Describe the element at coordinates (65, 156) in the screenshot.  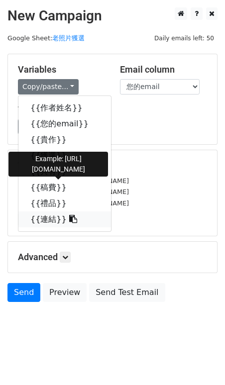
I see `a: {{獲選}}` at that location.